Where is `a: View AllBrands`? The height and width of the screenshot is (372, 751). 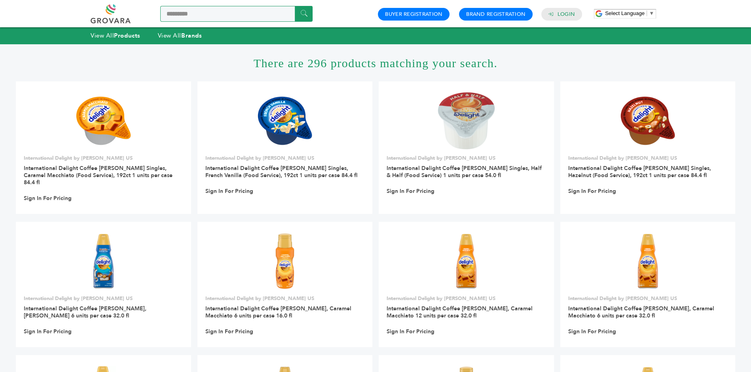
a: View AllBrands is located at coordinates (180, 36).